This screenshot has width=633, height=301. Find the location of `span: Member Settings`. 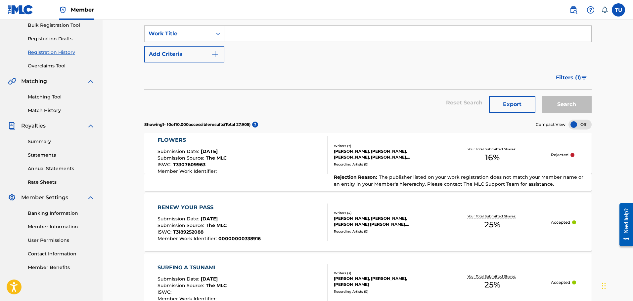

span: Member Settings is located at coordinates (45, 198).